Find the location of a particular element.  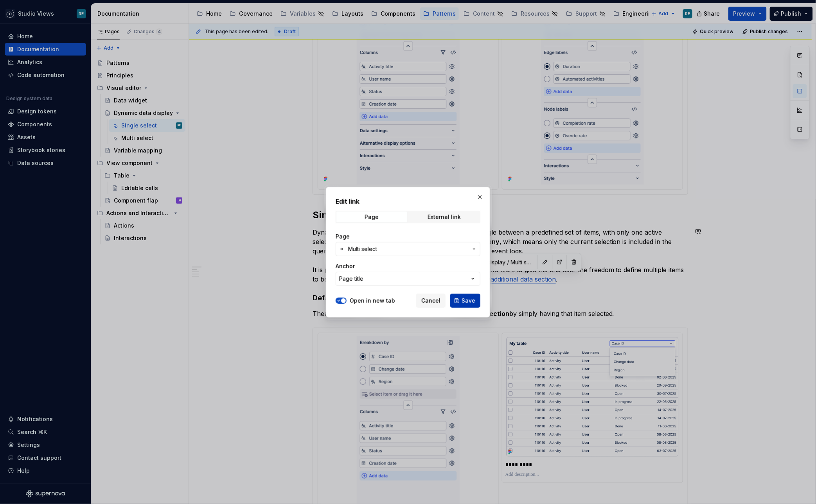

span: Save is located at coordinates (468, 301).